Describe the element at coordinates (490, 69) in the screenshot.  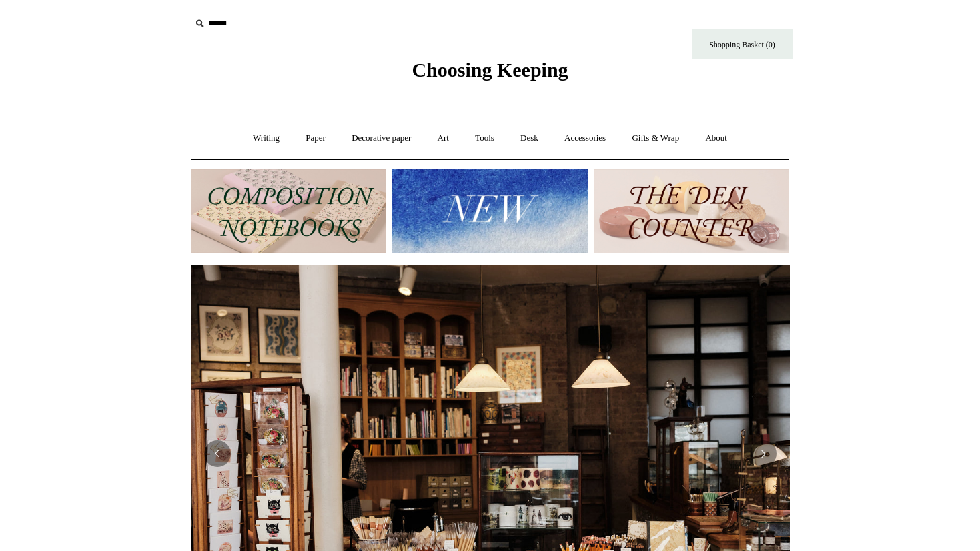
I see `span: Choosing Keeping` at that location.